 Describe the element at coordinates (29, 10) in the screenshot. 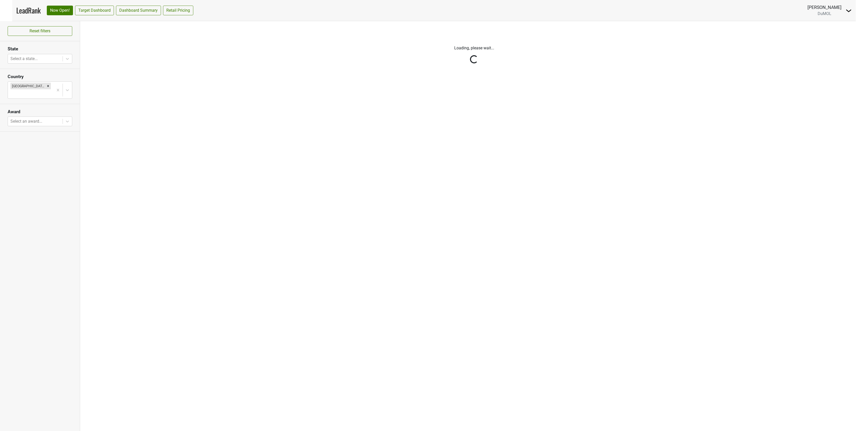

I see `a: LeadRank` at that location.